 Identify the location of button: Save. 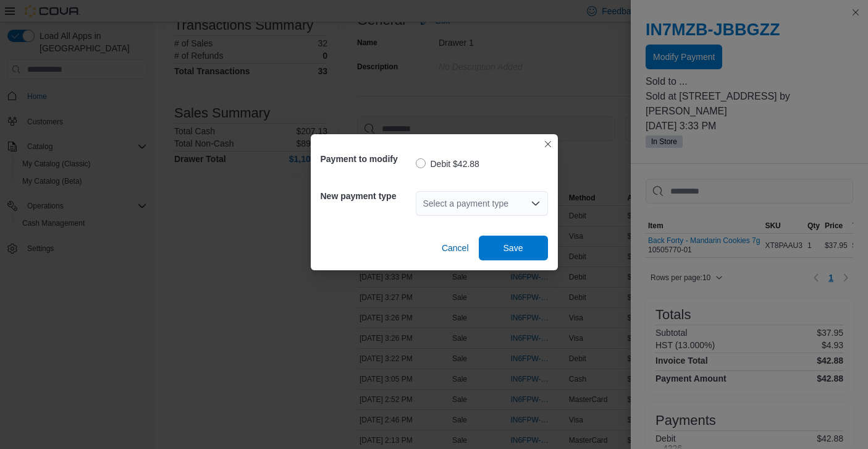
(514, 248).